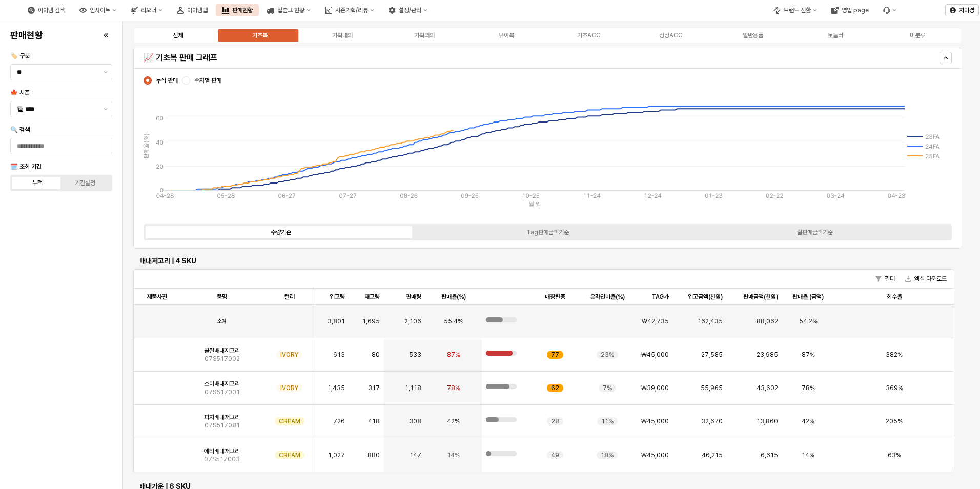 The image size is (980, 489). Describe the element at coordinates (288, 10) in the screenshot. I see `div: 입출고 현황` at that location.